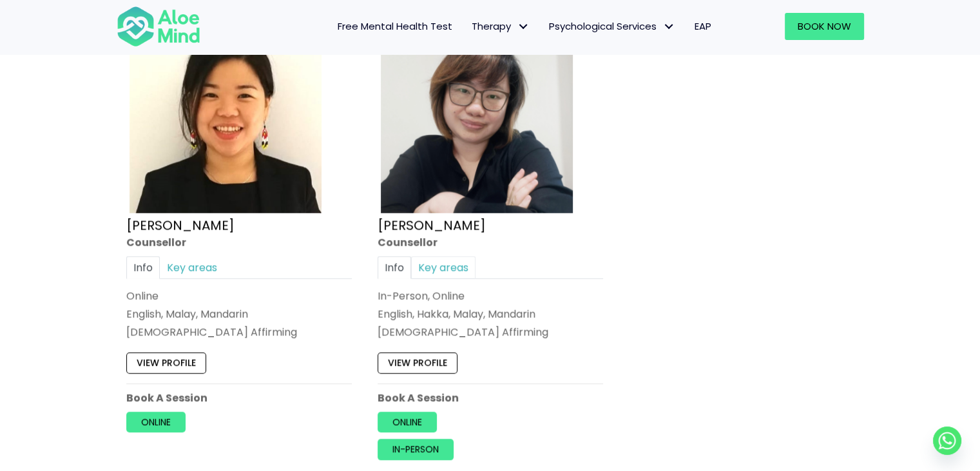  What do you see at coordinates (669, 26) in the screenshot?
I see `span: Psychological Services: submenu` at bounding box center [669, 26].